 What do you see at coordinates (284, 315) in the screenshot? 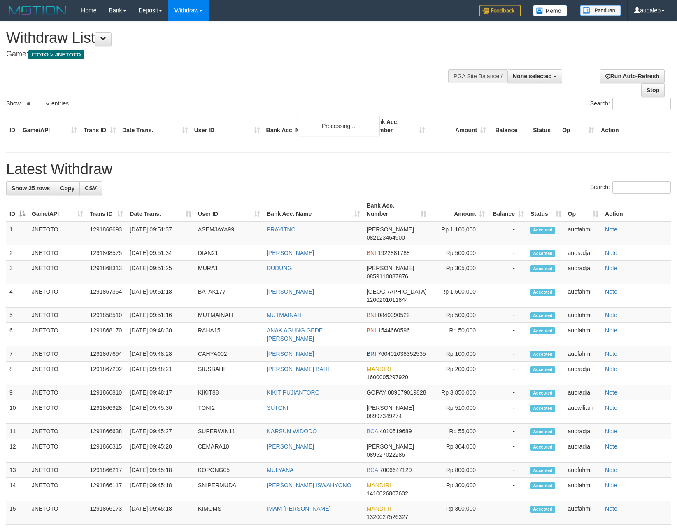
I see `a: MUTMAINAH` at bounding box center [284, 315].